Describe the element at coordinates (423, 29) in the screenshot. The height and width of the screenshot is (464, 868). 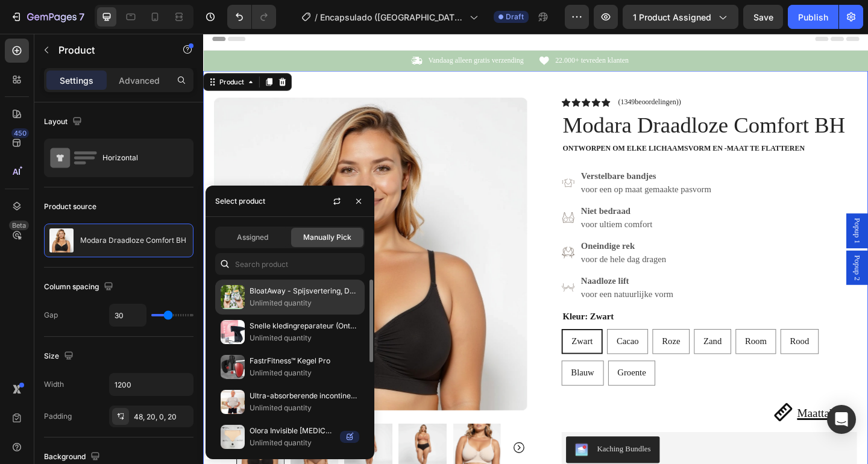
I see `p: 22.000+ tevreden klanten` at that location.